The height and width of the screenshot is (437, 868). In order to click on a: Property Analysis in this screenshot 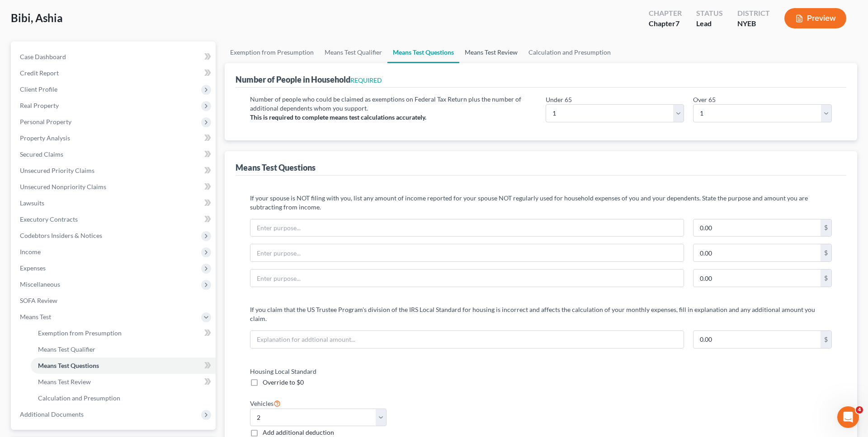, I will do `click(114, 138)`.